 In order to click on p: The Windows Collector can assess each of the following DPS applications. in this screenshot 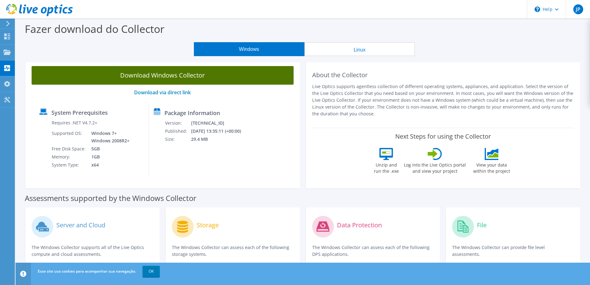, I will do `click(373, 251)`.